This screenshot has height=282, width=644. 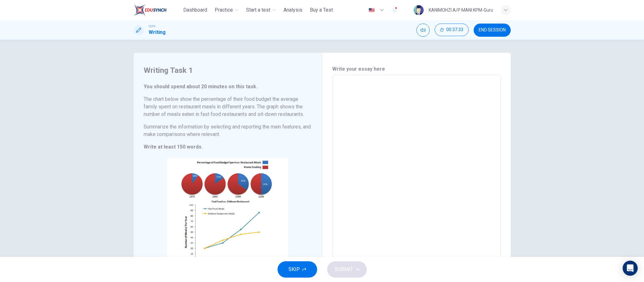 I want to click on h4: Writing Task 1, so click(x=228, y=70).